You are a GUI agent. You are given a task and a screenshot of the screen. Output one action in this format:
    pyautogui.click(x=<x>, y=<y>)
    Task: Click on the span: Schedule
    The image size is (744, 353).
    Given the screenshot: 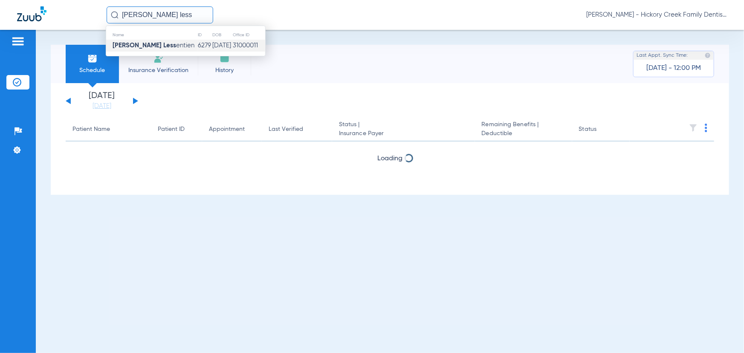 What is the action you would take?
    pyautogui.click(x=92, y=70)
    